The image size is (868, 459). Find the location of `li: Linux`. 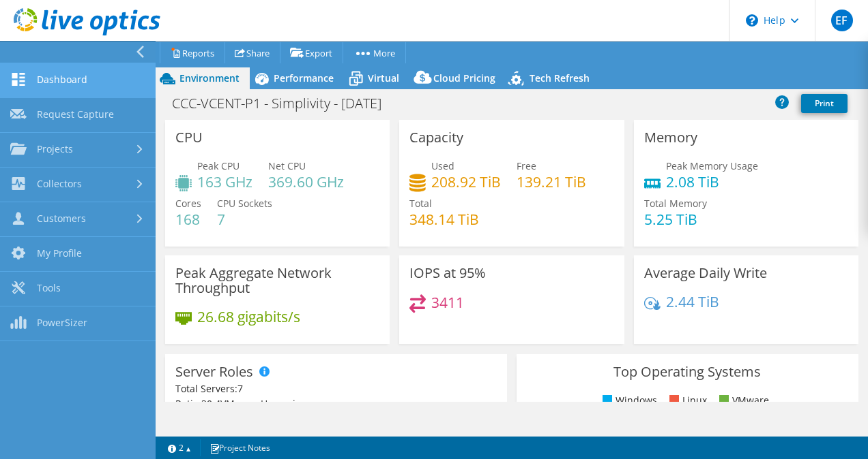

li: Linux is located at coordinates (687, 401).